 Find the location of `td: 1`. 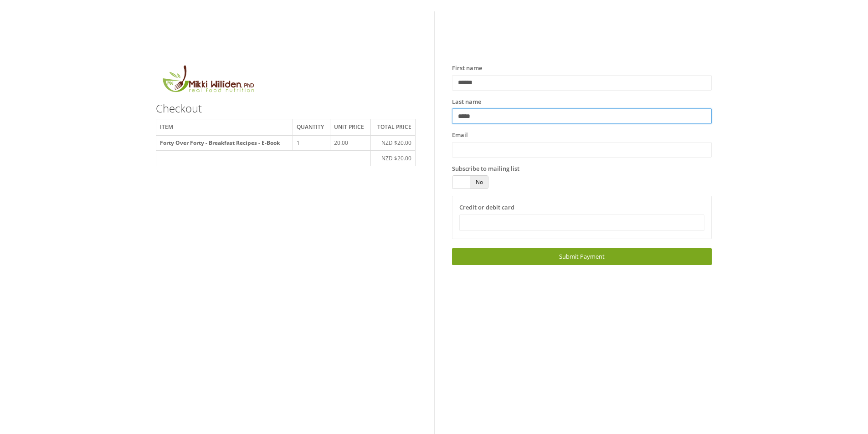

td: 1 is located at coordinates (312, 143).